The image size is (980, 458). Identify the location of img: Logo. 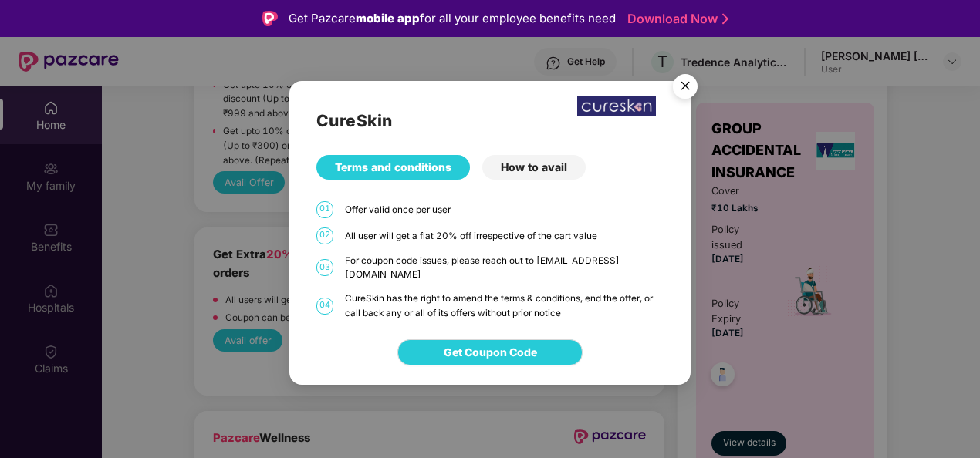
(270, 19).